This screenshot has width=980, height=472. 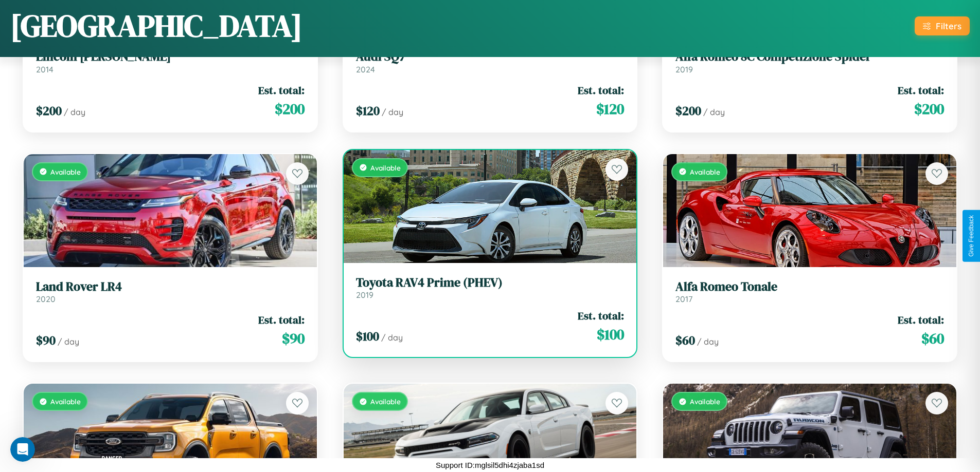 I want to click on span: 2024, so click(x=365, y=69).